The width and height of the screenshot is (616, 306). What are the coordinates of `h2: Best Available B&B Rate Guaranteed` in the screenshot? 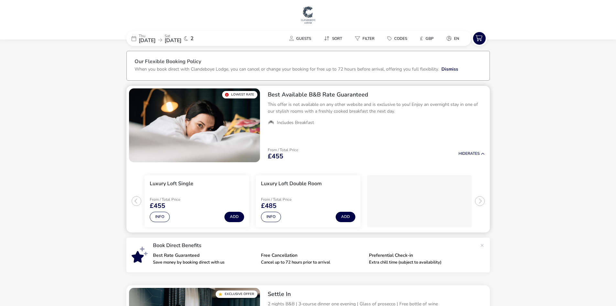 It's located at (376, 94).